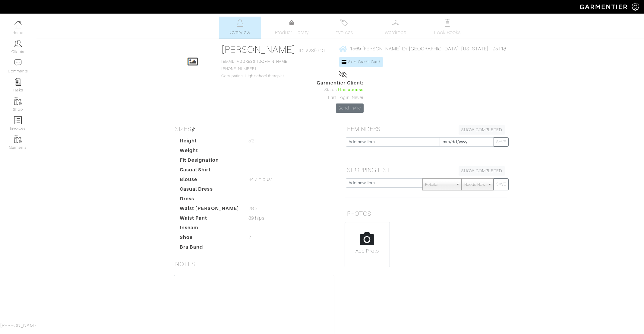 The image size is (644, 334). Describe the element at coordinates (261, 180) in the screenshot. I see `span: 34.7in bust` at that location.